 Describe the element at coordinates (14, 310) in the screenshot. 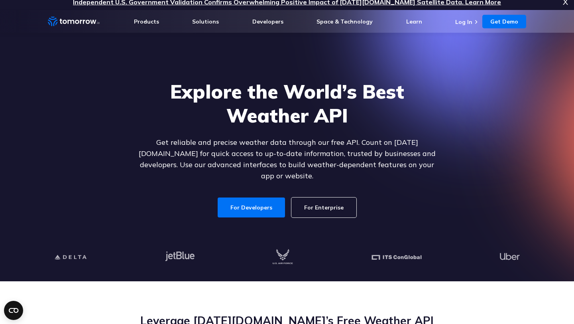

I see `button: Open CMP widget` at that location.